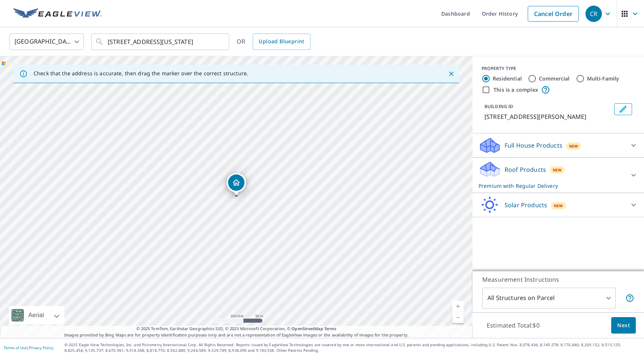 This screenshot has width=644, height=357. Describe the element at coordinates (549, 298) in the screenshot. I see `div: All Structures on Parcel` at that location.